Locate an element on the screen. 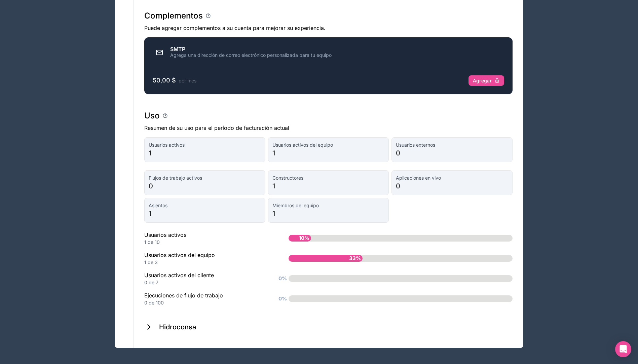  span: por mes is located at coordinates (187, 80).